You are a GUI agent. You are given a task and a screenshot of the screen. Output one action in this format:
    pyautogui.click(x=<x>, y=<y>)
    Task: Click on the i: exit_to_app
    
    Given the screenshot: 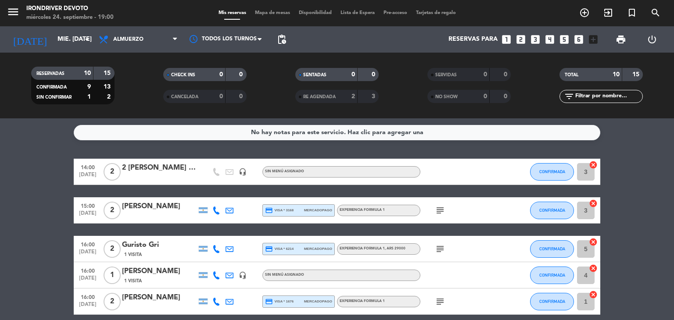 What is the action you would take?
    pyautogui.click(x=608, y=13)
    